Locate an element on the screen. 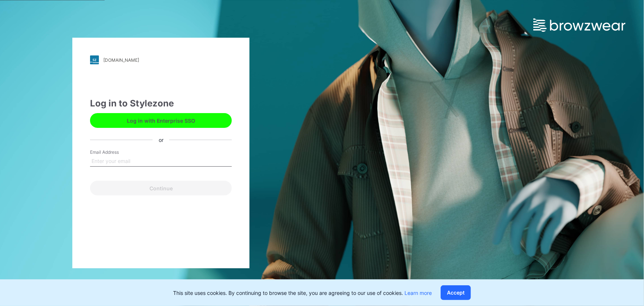 The image size is (644, 306). div: or is located at coordinates (161, 140).